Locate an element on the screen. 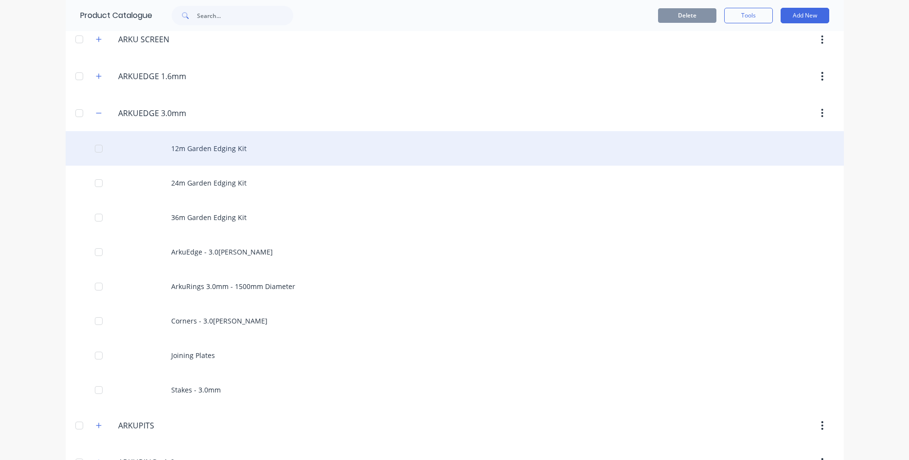 Image resolution: width=909 pixels, height=460 pixels. div: 24m Garden Edging Kit is located at coordinates (455, 183).